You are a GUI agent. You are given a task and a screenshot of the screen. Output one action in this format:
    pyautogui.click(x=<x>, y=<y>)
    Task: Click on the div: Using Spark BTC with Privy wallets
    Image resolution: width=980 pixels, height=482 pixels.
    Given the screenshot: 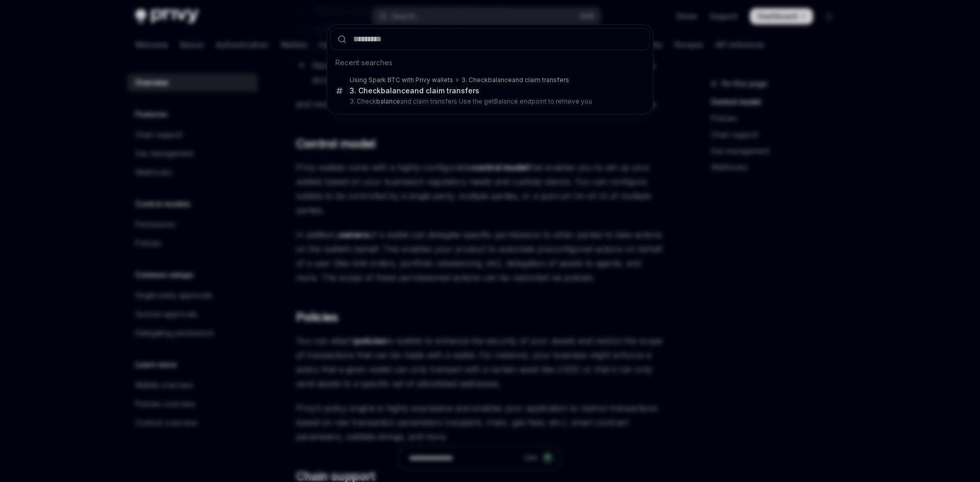 What is the action you would take?
    pyautogui.click(x=401, y=80)
    